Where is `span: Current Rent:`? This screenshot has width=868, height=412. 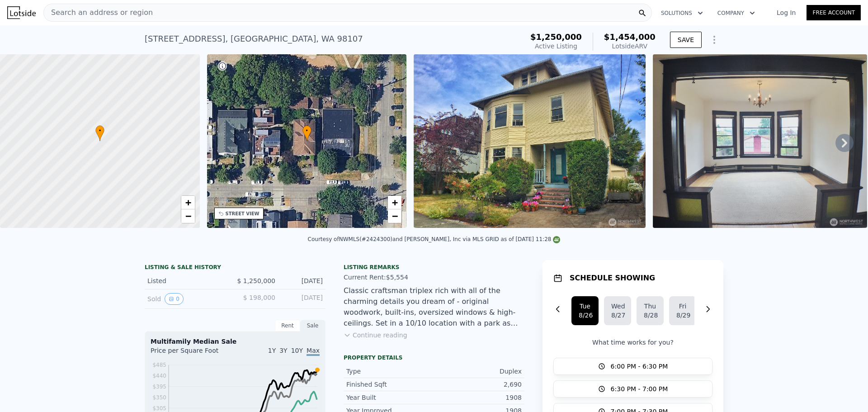
span: Current Rent: is located at coordinates (365, 277).